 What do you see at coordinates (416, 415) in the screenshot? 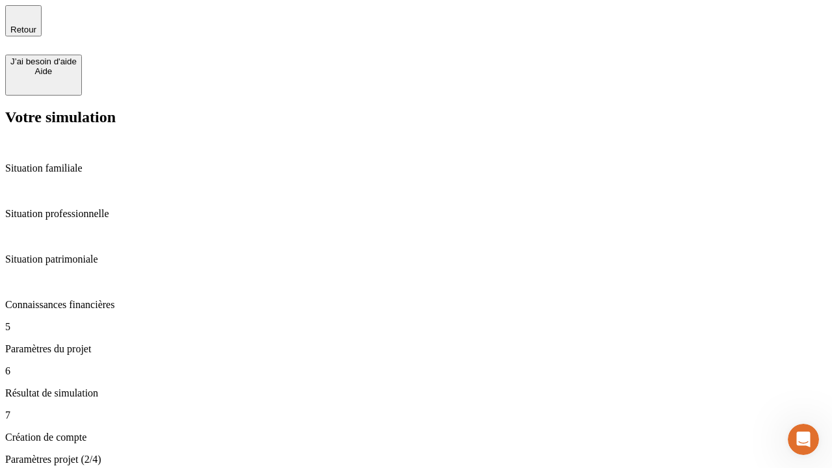
I see `p: 7` at bounding box center [416, 415].